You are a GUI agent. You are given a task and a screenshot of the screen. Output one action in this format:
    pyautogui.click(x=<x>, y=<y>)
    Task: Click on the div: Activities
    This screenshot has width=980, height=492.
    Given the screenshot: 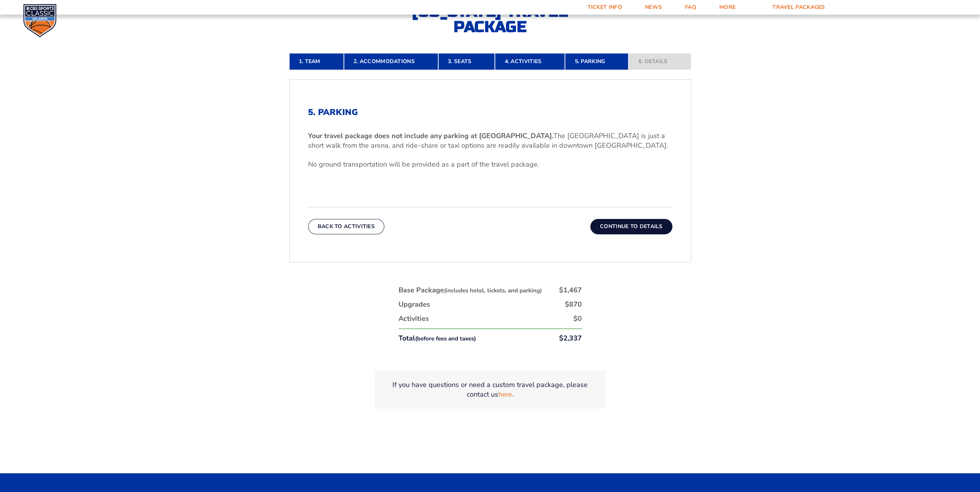 What is the action you would take?
    pyautogui.click(x=414, y=318)
    